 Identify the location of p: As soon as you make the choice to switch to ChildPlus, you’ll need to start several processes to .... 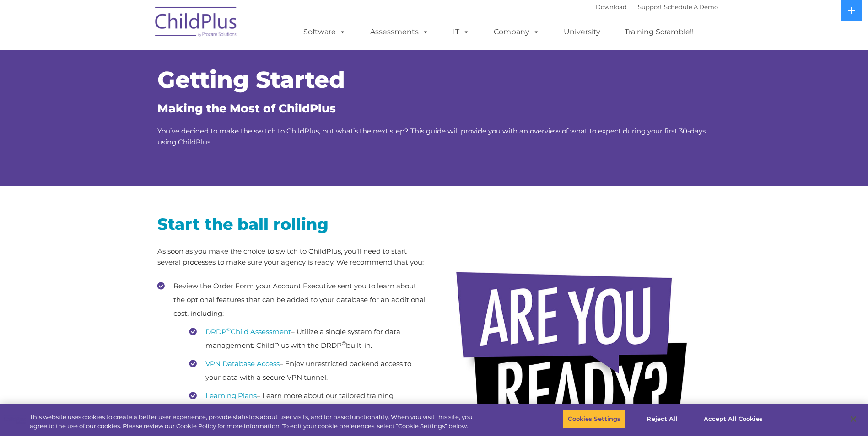
(293, 257).